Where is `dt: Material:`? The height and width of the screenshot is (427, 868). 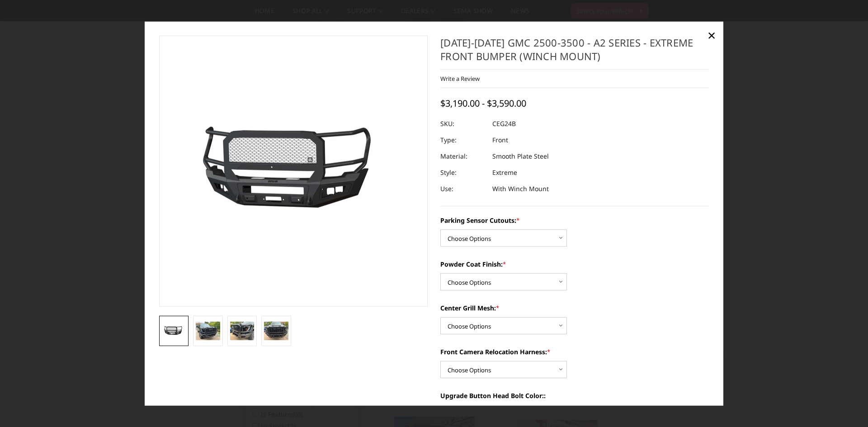 dt: Material: is located at coordinates (463, 156).